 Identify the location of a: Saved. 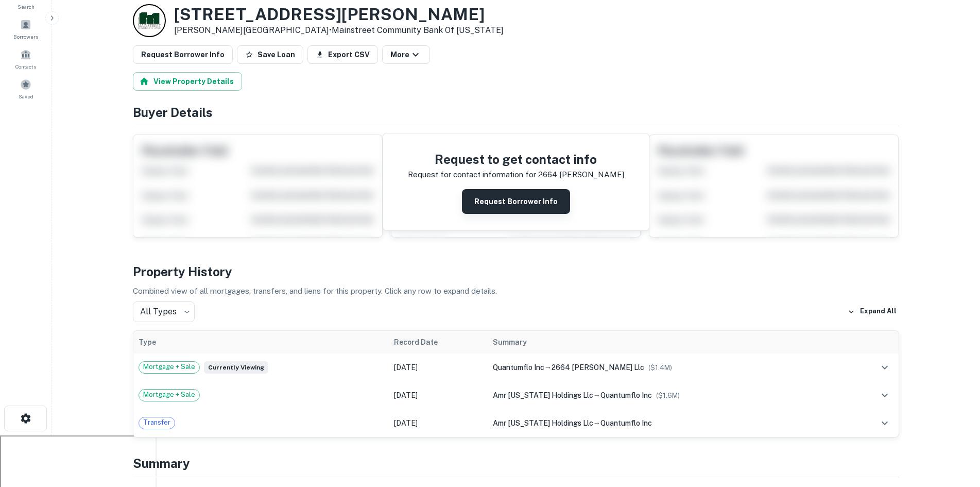
(26, 89).